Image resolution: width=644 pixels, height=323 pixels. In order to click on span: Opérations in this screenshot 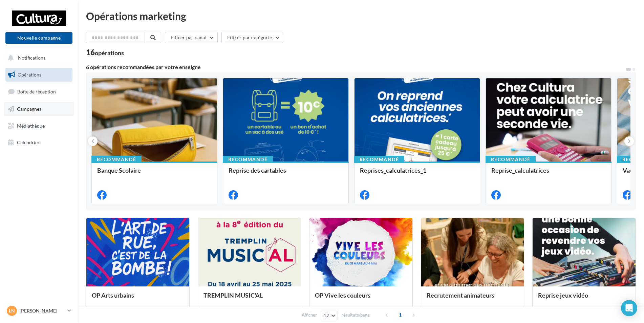, I will do `click(30, 74)`.